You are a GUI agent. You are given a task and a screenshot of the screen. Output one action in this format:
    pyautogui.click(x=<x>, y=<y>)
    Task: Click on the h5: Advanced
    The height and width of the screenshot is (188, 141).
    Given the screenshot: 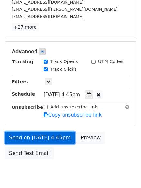 What is the action you would take?
    pyautogui.click(x=70, y=52)
    